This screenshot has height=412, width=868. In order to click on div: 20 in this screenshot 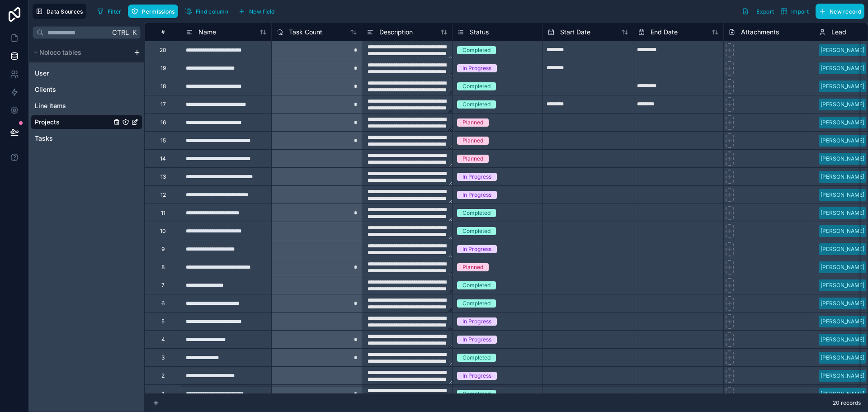, I will do `click(162, 50)`.